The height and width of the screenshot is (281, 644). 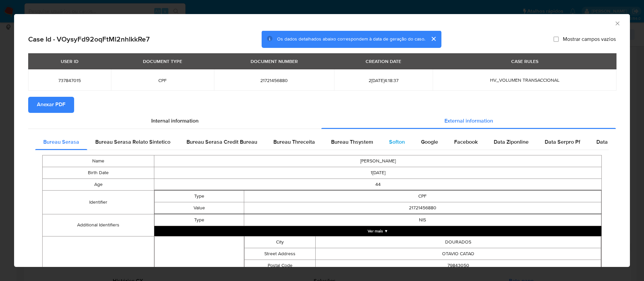 What do you see at coordinates (468, 121) in the screenshot?
I see `span: External information` at bounding box center [468, 121].